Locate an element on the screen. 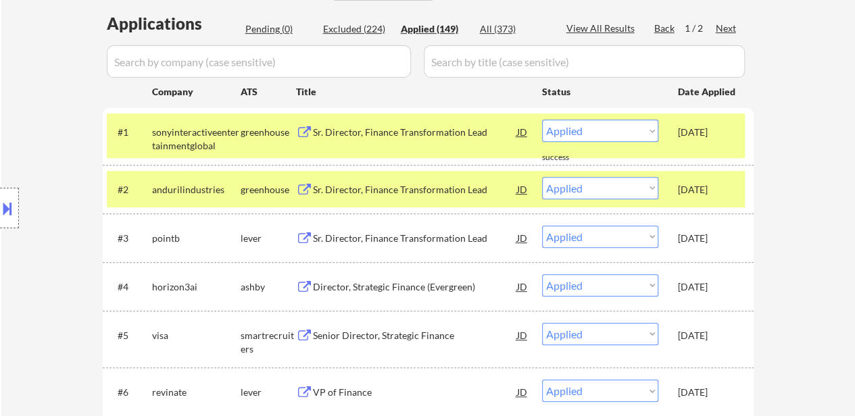 The height and width of the screenshot is (416, 855). div: All (373) is located at coordinates (514, 29).